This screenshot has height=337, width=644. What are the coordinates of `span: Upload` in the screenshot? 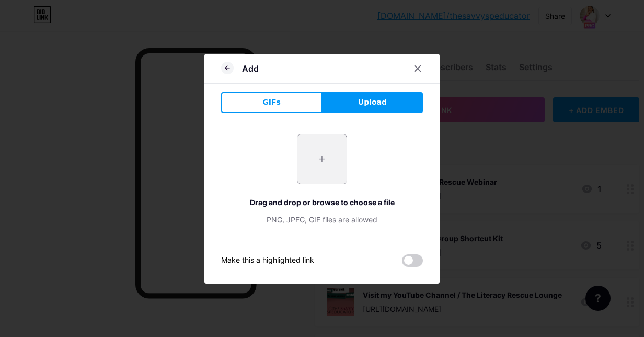 It's located at (372, 102).